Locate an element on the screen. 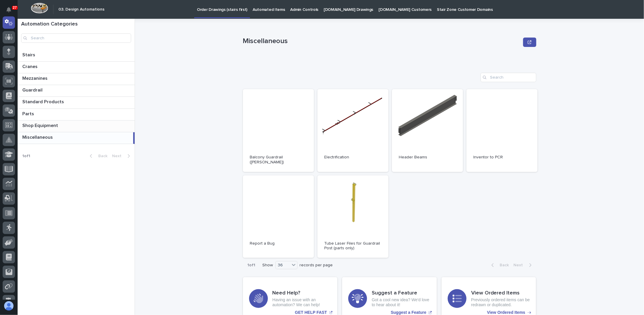 The width and height of the screenshot is (644, 315). p: Stairs is located at coordinates (29, 54).